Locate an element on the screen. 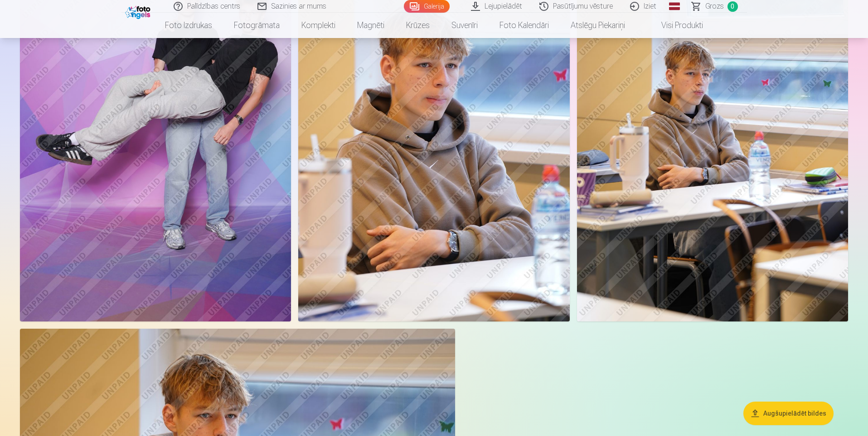 The image size is (868, 436). a: Fotogrāmata is located at coordinates (257, 25).